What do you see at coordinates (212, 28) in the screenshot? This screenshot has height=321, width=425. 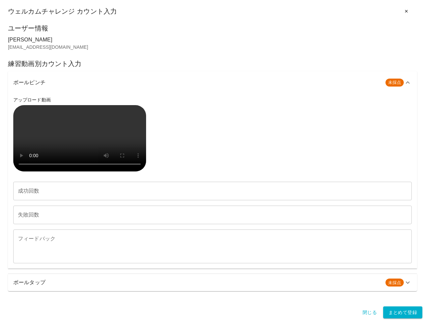 I see `h6: ユーザー情報` at bounding box center [212, 28].